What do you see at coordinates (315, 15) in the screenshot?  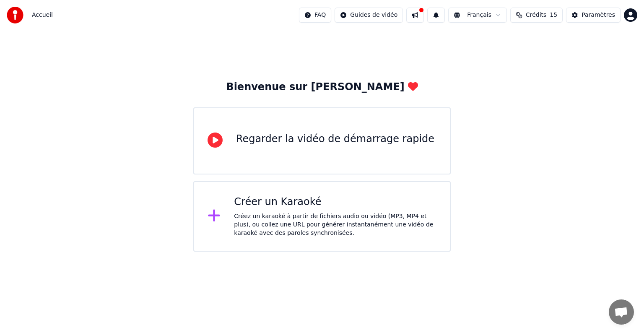 I see `button: FAQ` at bounding box center [315, 15].